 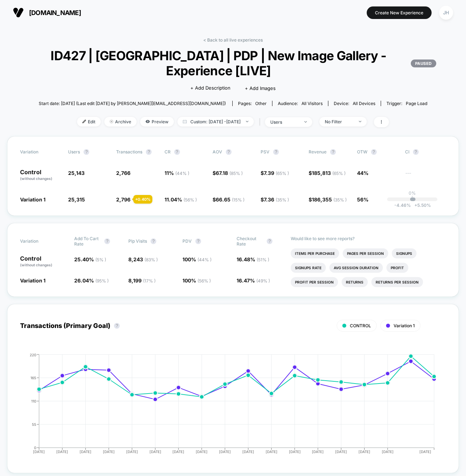 What do you see at coordinates (151, 259) in the screenshot?
I see `span: ( 83 % )` at bounding box center [151, 259].